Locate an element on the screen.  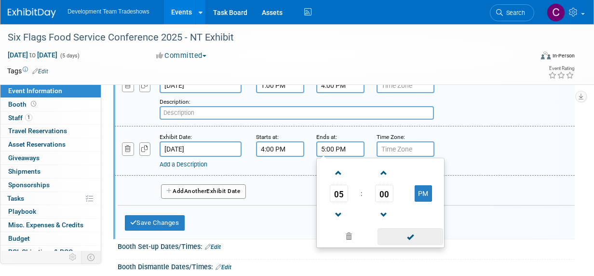
a: Shipments is located at coordinates (51, 171).